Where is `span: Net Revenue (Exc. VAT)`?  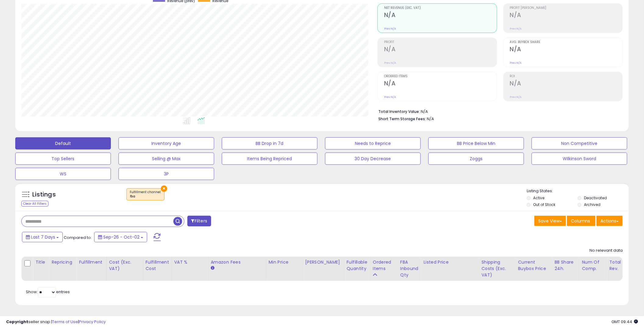
span: Net Revenue (Exc. VAT) is located at coordinates (441, 8).